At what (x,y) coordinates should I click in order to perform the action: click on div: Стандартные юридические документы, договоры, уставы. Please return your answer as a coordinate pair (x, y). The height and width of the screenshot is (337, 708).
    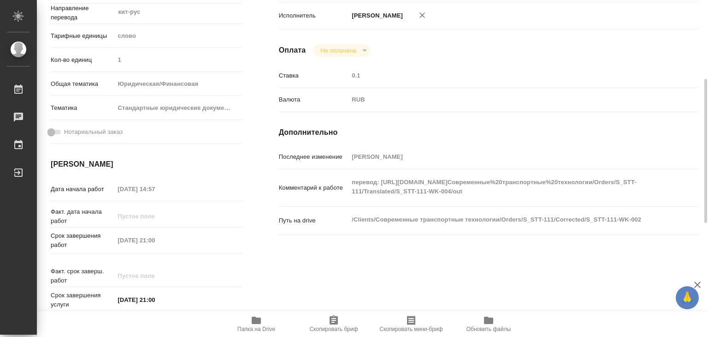
    Looking at the image, I should click on (178, 108).